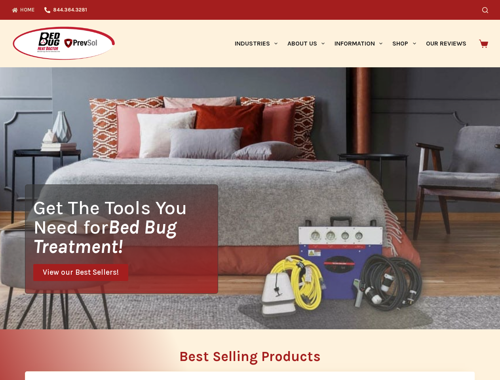  Describe the element at coordinates (81, 272) in the screenshot. I see `a: View our Best Sellers!` at that location.